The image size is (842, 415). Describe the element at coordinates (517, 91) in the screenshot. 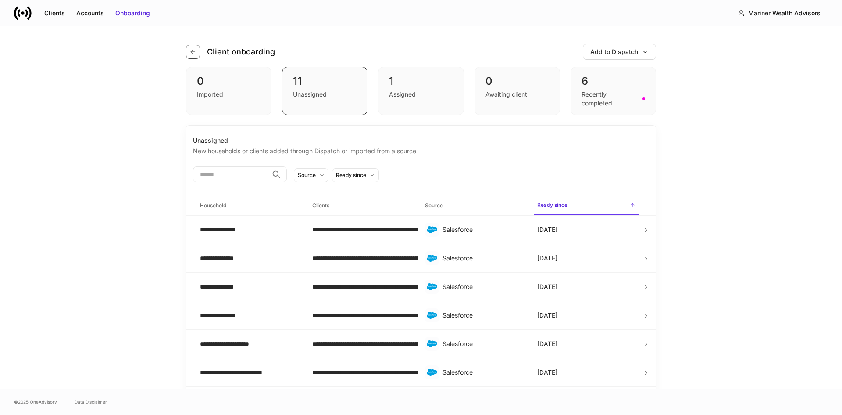

I see `div: 0Awaiting client` at that location.